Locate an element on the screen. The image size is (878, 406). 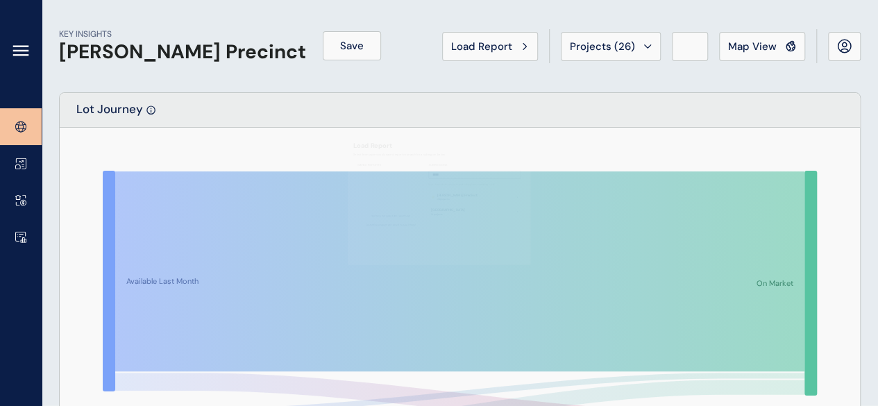
button: Map View is located at coordinates (762, 46).